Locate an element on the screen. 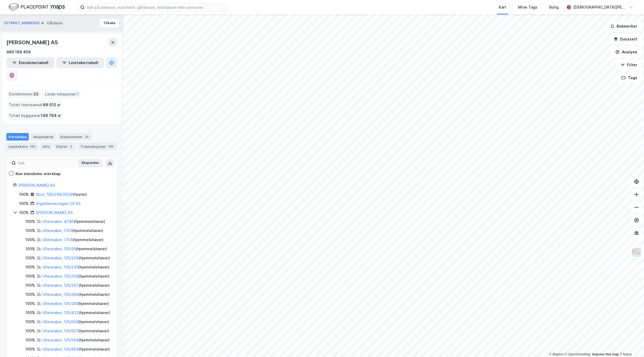 The image size is (644, 357). a: Ullensaker, 135/267 is located at coordinates (61, 285).